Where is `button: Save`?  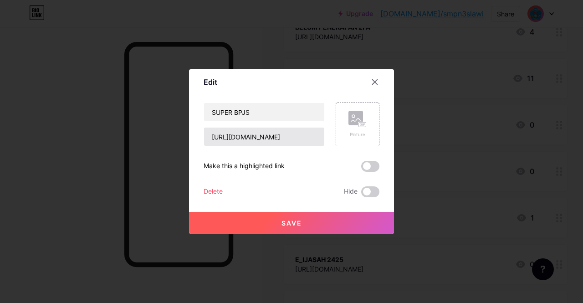 button: Save is located at coordinates (291, 223).